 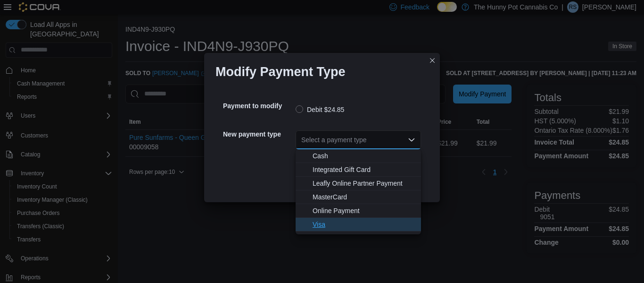 What do you see at coordinates (359, 211) in the screenshot?
I see `button: Online Payment` at bounding box center [359, 211].